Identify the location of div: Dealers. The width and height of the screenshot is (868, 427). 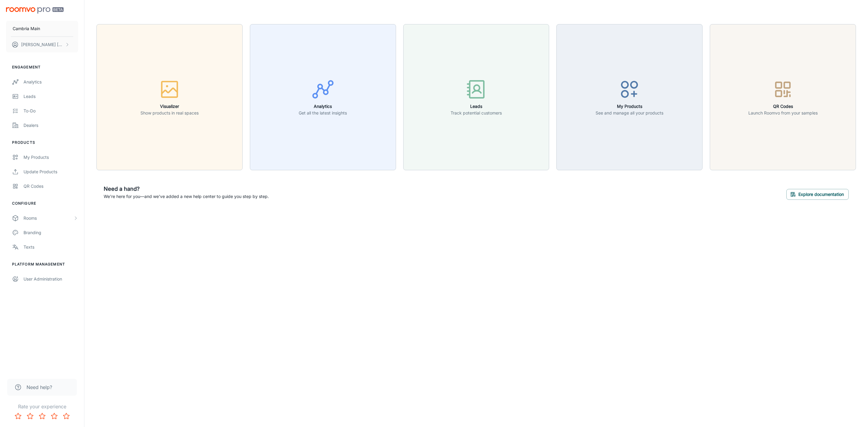
(51, 126).